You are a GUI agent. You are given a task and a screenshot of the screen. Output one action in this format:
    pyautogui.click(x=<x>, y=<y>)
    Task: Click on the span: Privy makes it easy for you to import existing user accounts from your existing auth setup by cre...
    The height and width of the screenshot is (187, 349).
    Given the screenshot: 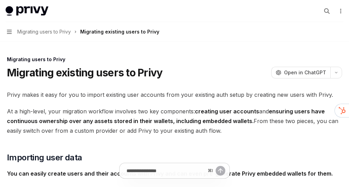 What is the action you would take?
    pyautogui.click(x=174, y=95)
    